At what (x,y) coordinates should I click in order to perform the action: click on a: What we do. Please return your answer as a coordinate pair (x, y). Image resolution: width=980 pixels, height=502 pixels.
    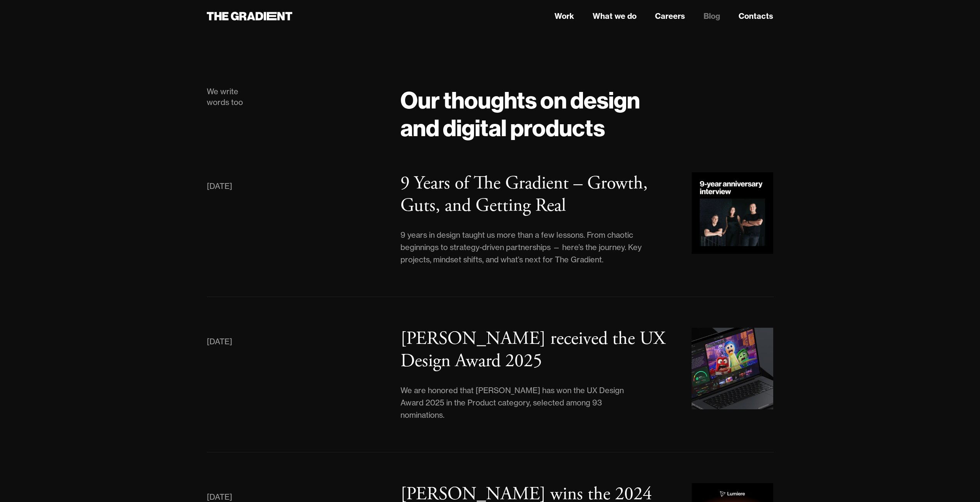
    Looking at the image, I should click on (614, 17).